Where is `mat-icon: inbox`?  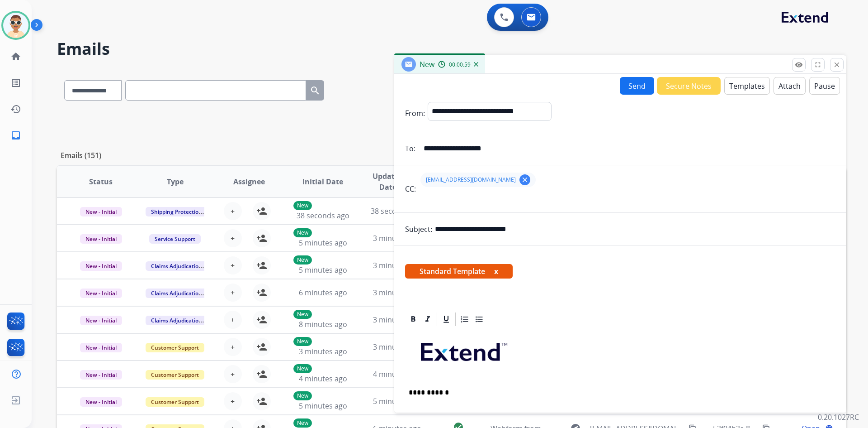
mat-icon: inbox is located at coordinates (16, 135).